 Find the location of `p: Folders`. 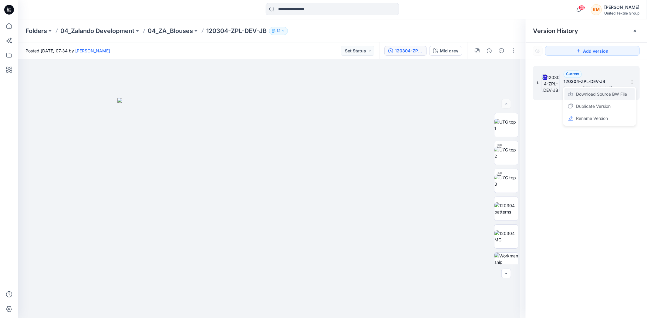

p: Folders is located at coordinates (36, 31).